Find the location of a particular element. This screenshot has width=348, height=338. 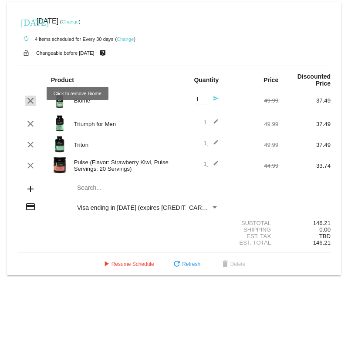

div: 44.99 is located at coordinates (252, 166).